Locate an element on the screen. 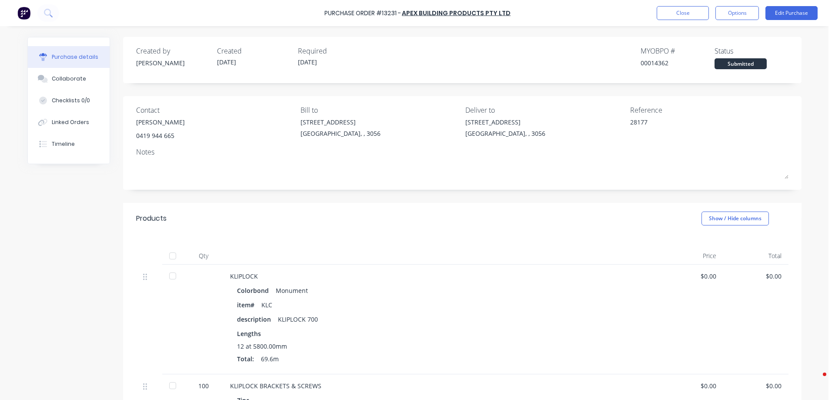  img: Factory is located at coordinates (24, 13).